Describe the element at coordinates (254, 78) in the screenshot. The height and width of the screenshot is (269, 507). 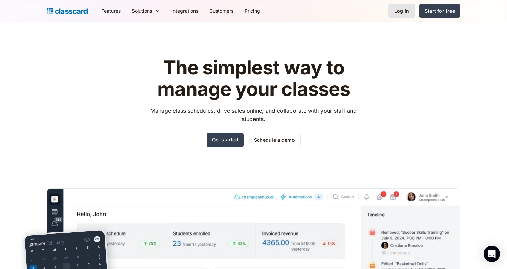
I see `h1: The simplest way to manage your classes` at that location.